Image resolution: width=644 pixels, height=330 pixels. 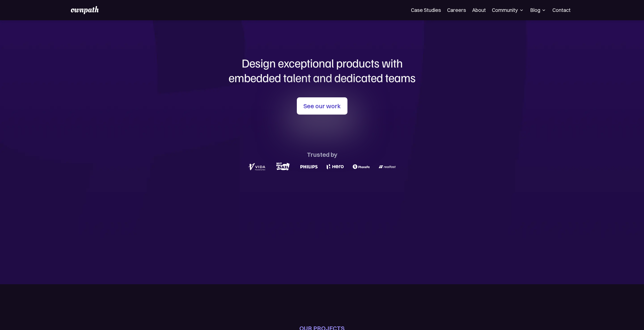 I want to click on div: Trusted by, so click(x=322, y=155).